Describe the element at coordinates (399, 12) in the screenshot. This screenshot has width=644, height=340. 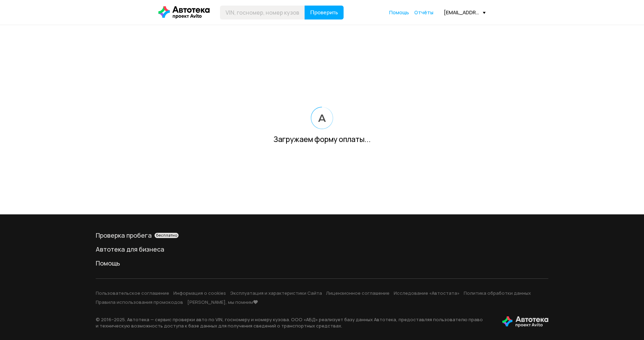
I see `span: Помощь` at that location.